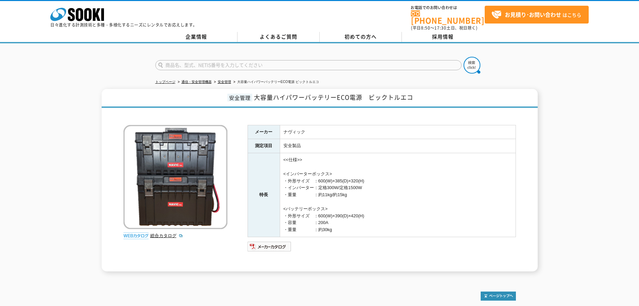 The image size is (639, 306). Describe the element at coordinates (264, 195) in the screenshot. I see `th: 特長` at that location.